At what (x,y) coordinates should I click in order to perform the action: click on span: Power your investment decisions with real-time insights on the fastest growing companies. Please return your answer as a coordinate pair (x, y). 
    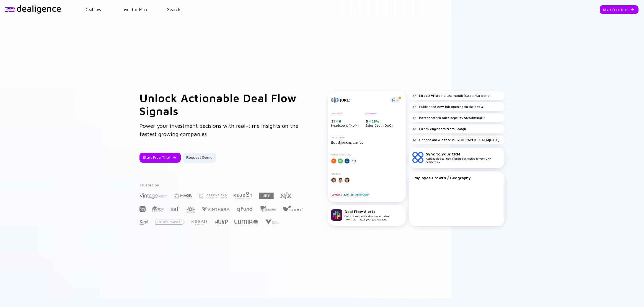
    Looking at the image, I should click on (219, 130).